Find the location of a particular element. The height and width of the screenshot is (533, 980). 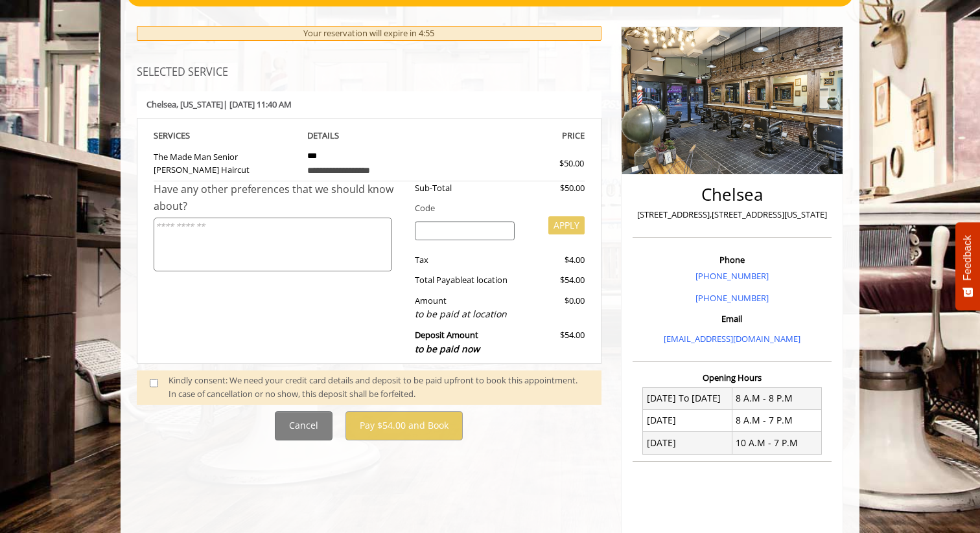

div: $4.00 is located at coordinates (554, 259).